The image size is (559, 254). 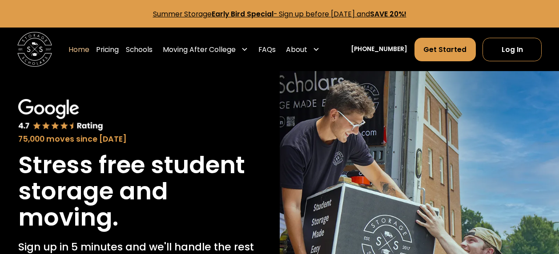 What do you see at coordinates (35, 49) in the screenshot?
I see `a: home` at bounding box center [35, 49].